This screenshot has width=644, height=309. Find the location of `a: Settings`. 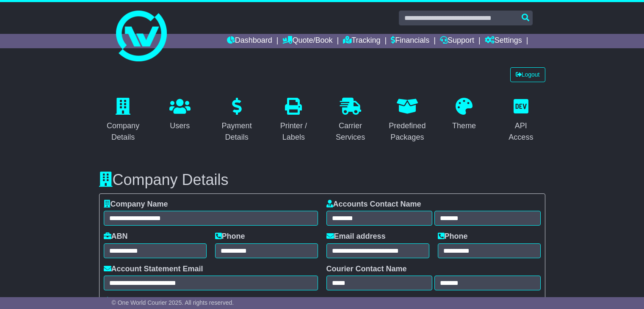

a: Settings is located at coordinates (504, 41).